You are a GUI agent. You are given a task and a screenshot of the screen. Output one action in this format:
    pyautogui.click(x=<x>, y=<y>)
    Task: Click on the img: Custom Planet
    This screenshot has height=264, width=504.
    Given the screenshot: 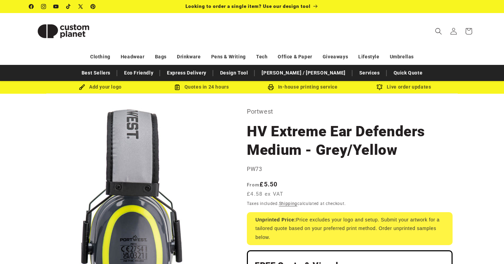 What is the action you would take?
    pyautogui.click(x=63, y=31)
    